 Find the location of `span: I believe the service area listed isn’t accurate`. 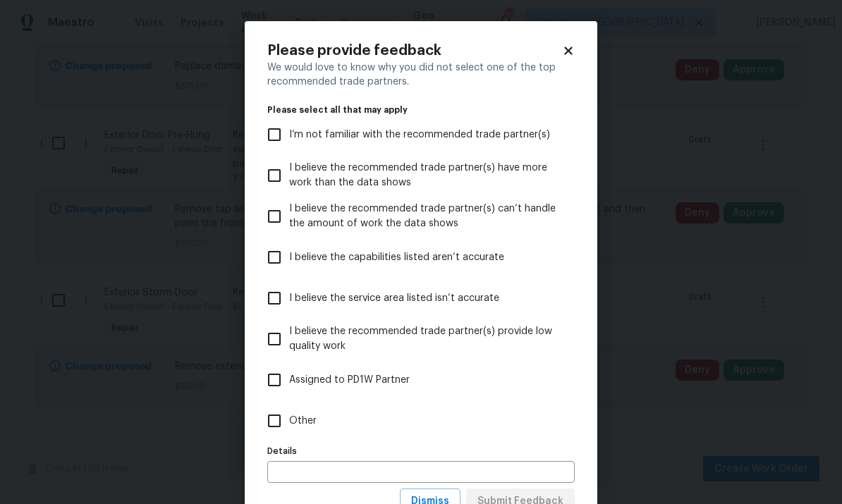

span: I believe the service area listed isn’t accurate is located at coordinates (394, 298).